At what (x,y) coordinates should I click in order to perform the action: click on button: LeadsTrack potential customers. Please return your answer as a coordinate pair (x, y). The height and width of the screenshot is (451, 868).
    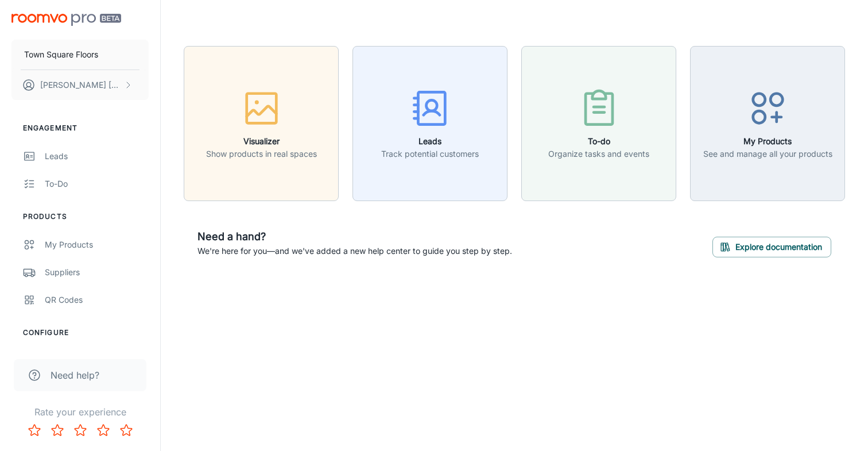
    Looking at the image, I should click on (430, 123).